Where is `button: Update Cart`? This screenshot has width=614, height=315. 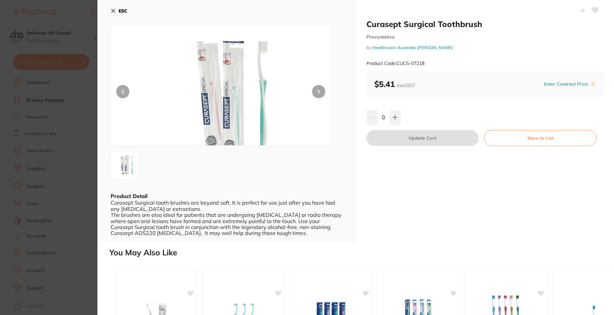 button: Update Cart is located at coordinates (423, 138).